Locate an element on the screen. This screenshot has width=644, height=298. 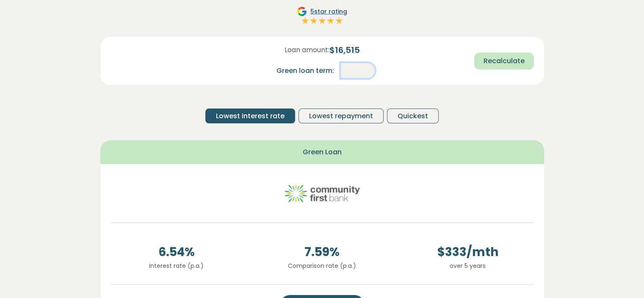
span: $ 333 /mth is located at coordinates (468, 252).